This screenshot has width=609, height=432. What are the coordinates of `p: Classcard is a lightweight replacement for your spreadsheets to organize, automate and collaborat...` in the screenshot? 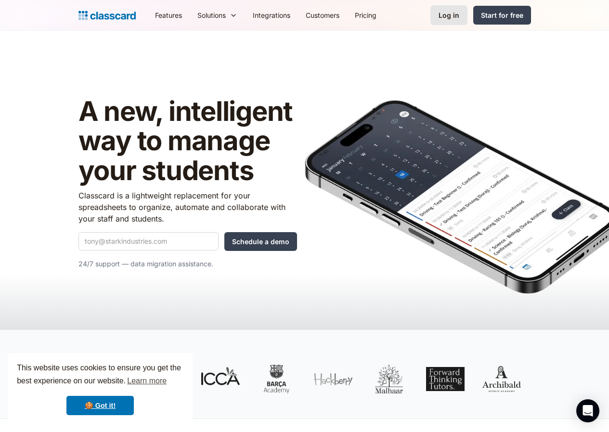 It's located at (188, 207).